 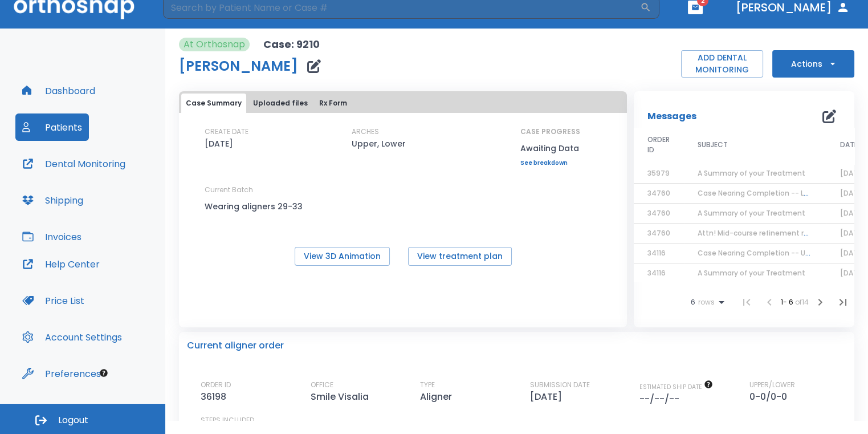 I want to click on p: STEPS INCLUDED, so click(x=227, y=420).